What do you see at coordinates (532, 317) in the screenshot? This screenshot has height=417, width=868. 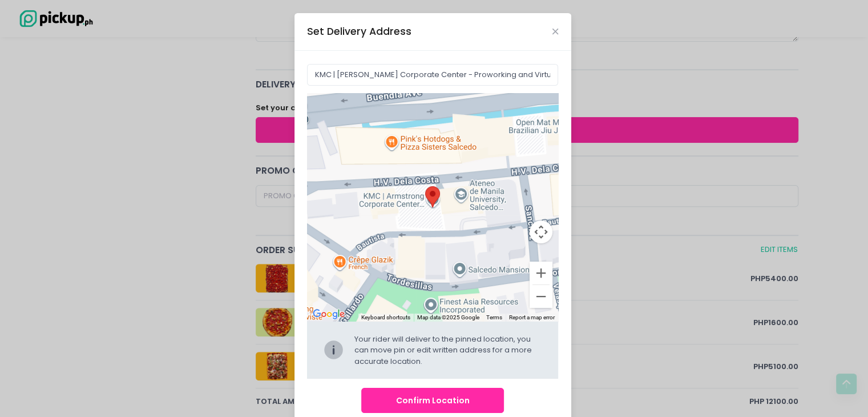 I see `a: Report a map error` at bounding box center [532, 317].